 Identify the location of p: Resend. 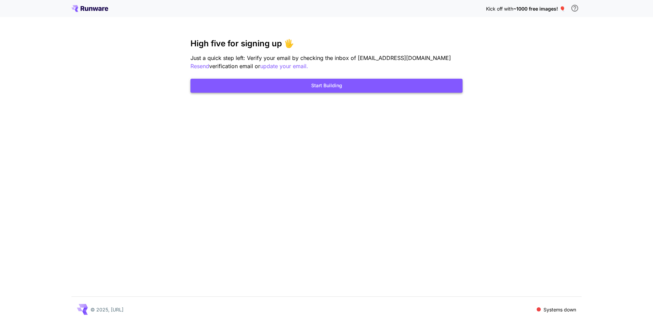
(200, 66).